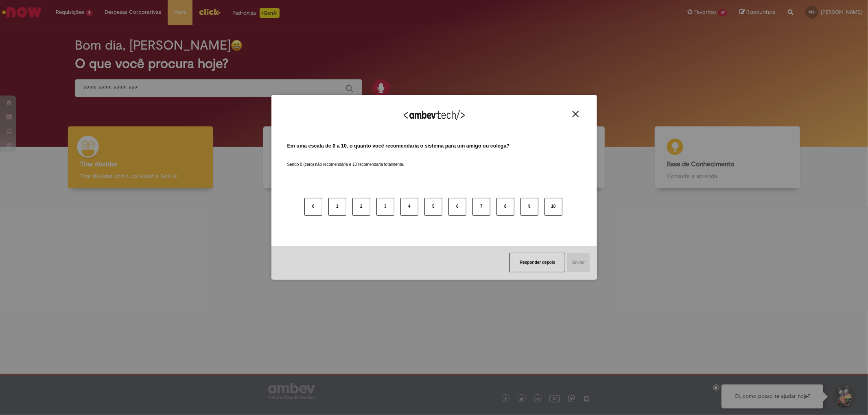 The width and height of the screenshot is (868, 415). I want to click on button: 10, so click(554, 207).